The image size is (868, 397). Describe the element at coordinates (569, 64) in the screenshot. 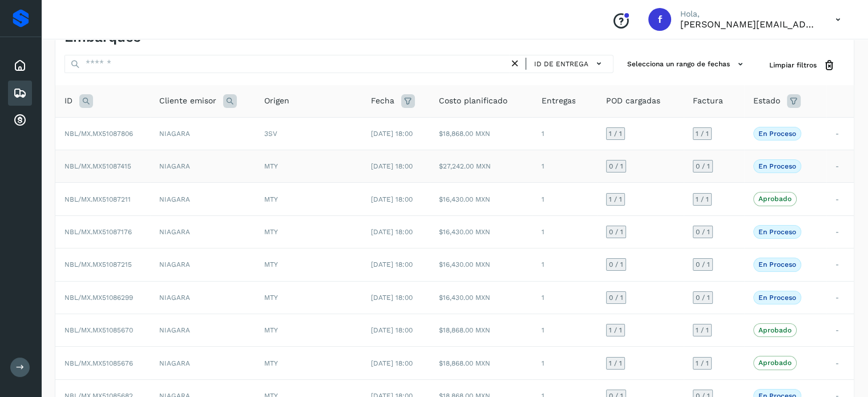

I see `button: ID de entrega` at that location.